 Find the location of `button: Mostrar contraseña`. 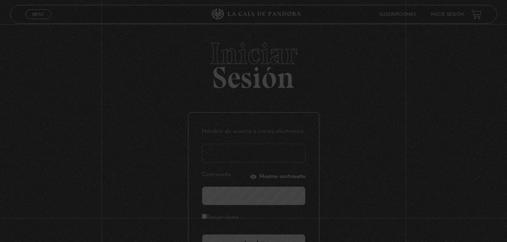

button: Mostrar contraseña is located at coordinates (277, 177).